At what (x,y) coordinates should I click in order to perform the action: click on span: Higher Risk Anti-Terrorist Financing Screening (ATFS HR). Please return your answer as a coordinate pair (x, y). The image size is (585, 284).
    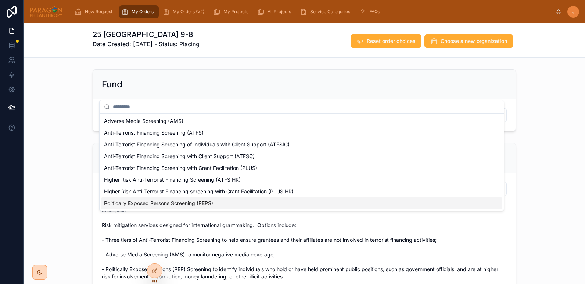
    Looking at the image, I should click on (172, 180).